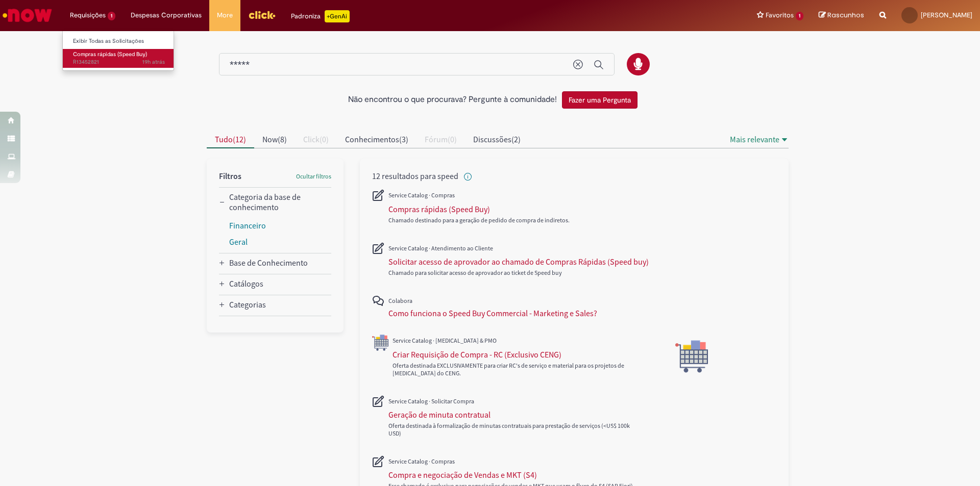  I want to click on span: Favoritos, so click(780, 15).